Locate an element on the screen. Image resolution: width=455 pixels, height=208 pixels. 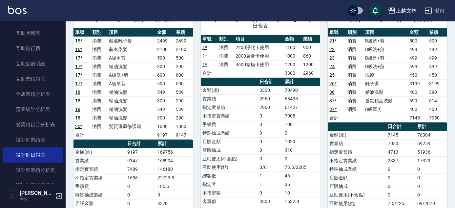
td: 香氛精油洗髮 is located at coordinates (386, 100).